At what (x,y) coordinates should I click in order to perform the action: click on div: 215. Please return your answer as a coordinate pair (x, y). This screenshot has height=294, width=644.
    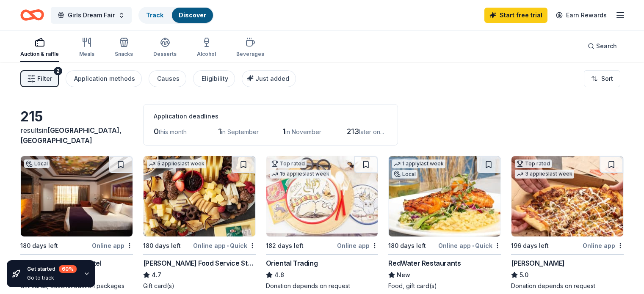
    Looking at the image, I should click on (77, 117).